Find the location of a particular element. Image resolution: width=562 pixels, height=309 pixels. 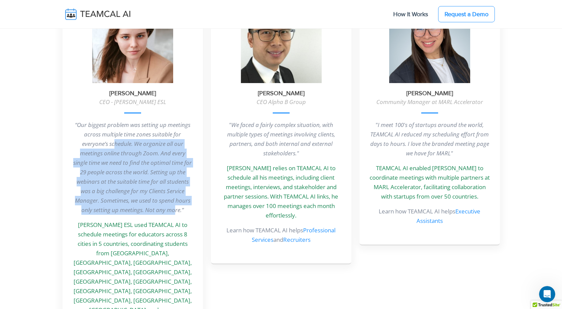

p: Learn how TEAMCAL AI helps is located at coordinates (429, 216).